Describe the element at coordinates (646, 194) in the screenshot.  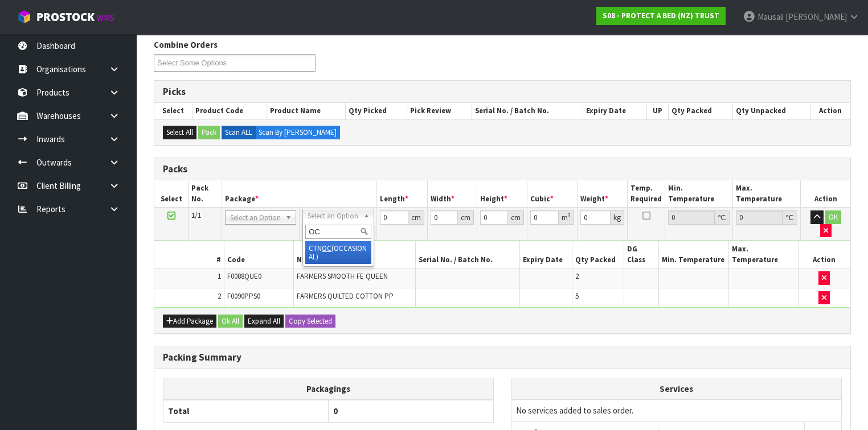
I see `th: Temp. Required` at that location.